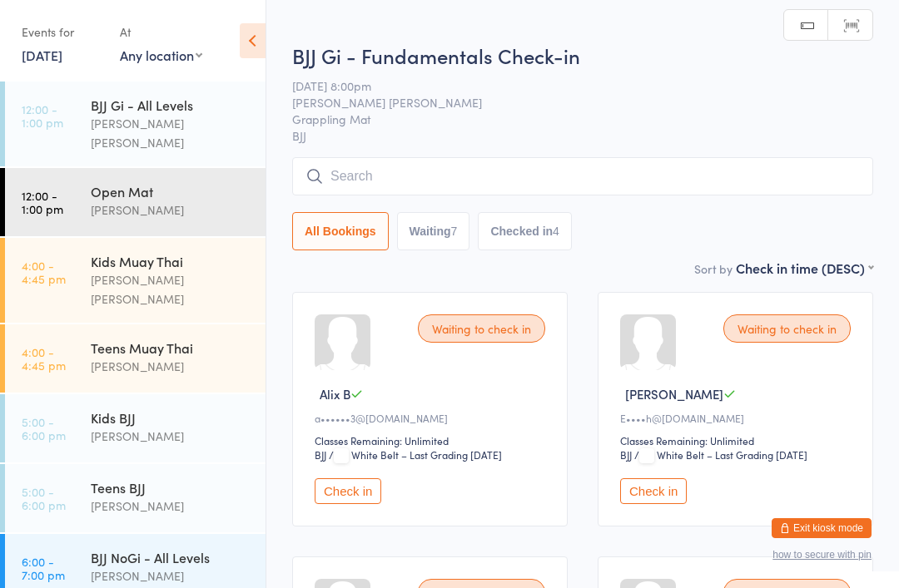  I want to click on div: Any location, so click(161, 55).